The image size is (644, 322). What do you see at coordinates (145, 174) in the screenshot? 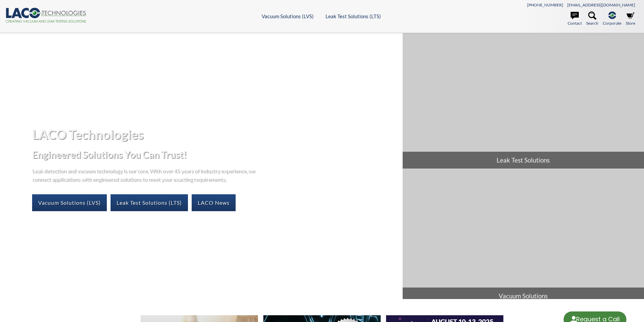
I see `p: Leak detection and vacuum technology is our core. With over 45 years of industry experience, we c...` at bounding box center [145, 174].